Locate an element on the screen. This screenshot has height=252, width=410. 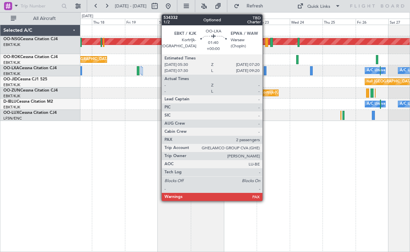
a: OO-NSGCessna Citation CJ4 is located at coordinates (30, 39).